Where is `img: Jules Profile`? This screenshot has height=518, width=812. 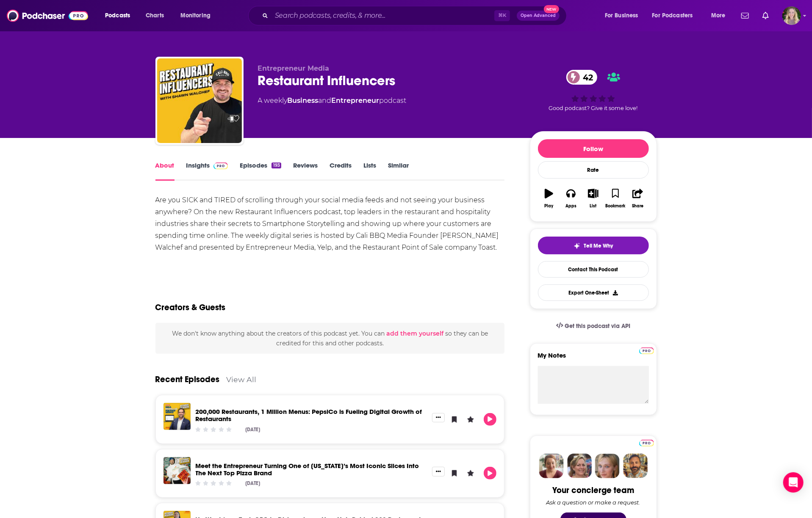
img: Jules Profile is located at coordinates (608, 466).